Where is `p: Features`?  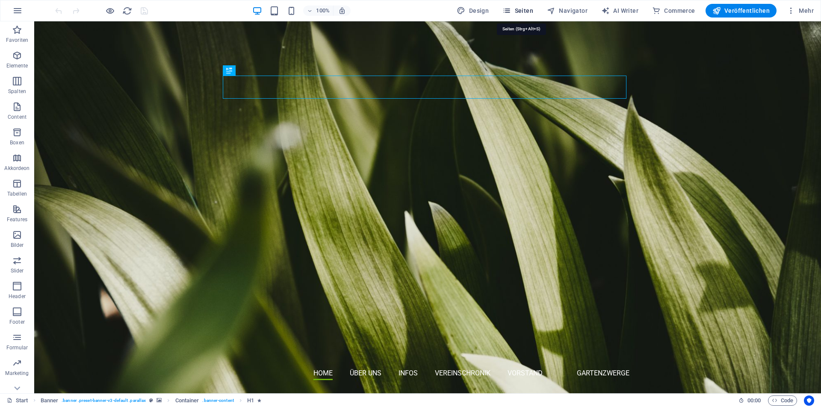 p: Features is located at coordinates (17, 220).